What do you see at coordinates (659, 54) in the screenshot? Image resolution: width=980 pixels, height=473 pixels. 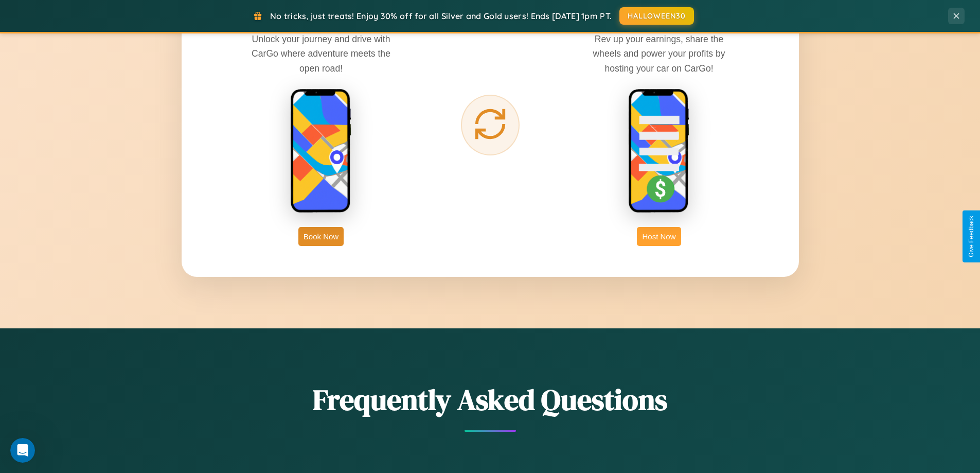 I see `p: Rev up your earnings, share the wheels and power your profits by hosting your car on CarGo!` at bounding box center [659, 54].